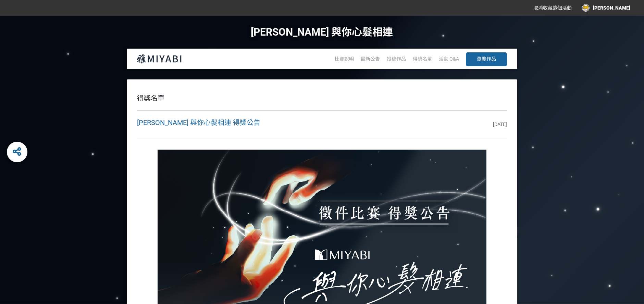 The image size is (644, 304). What do you see at coordinates (370, 59) in the screenshot?
I see `span: 最新公告` at bounding box center [370, 59].